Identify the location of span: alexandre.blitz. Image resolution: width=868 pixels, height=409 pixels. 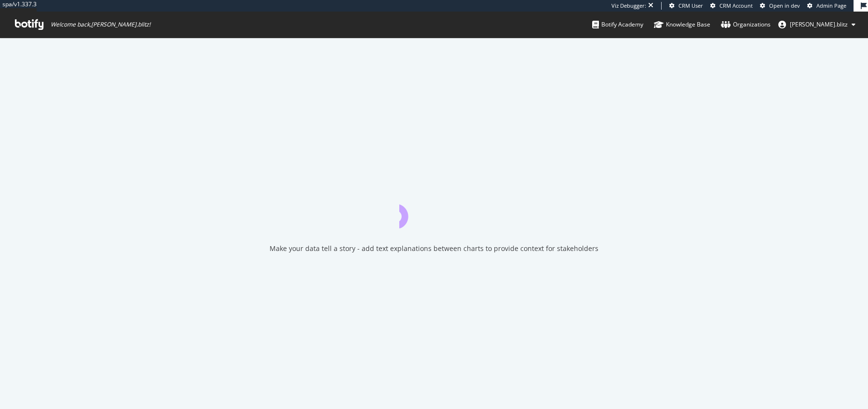
(819, 25).